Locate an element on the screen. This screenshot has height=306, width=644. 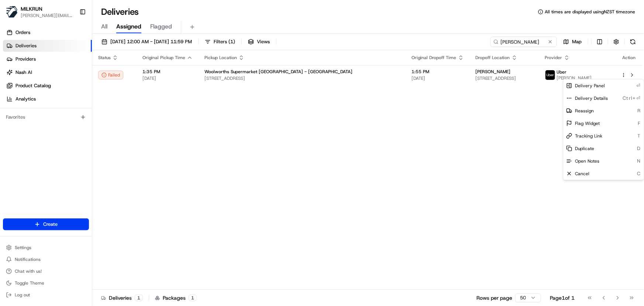
span: Duplicate is located at coordinates (585, 148).